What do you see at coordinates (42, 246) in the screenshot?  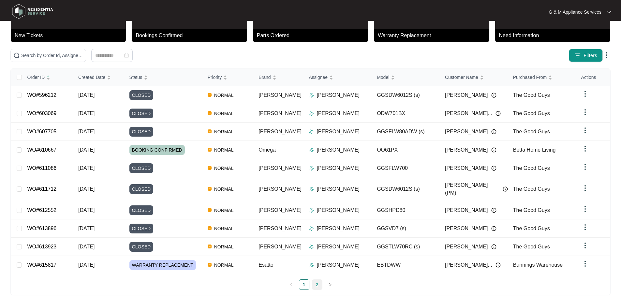 I see `a: WO#613923` at bounding box center [42, 246].